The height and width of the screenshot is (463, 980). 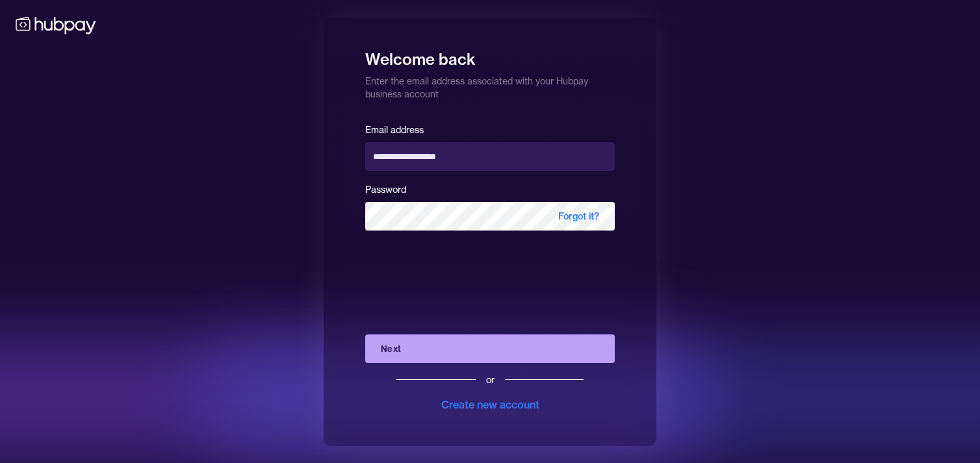 I want to click on label: Email address, so click(x=394, y=130).